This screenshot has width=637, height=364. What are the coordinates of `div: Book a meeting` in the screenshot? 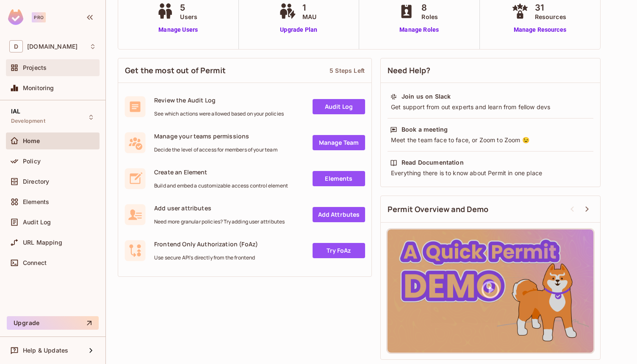 It's located at (424, 129).